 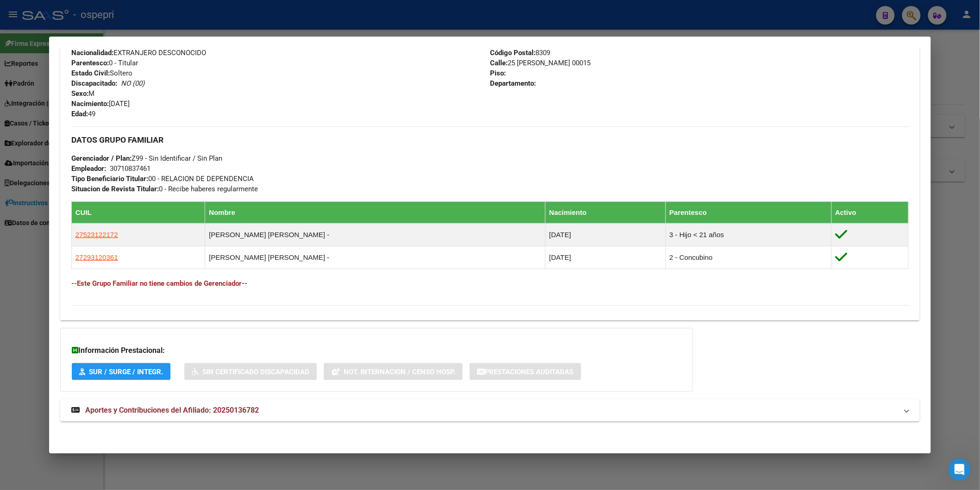 What do you see at coordinates (513, 53) in the screenshot?
I see `strong: Código Postal:` at bounding box center [513, 53].